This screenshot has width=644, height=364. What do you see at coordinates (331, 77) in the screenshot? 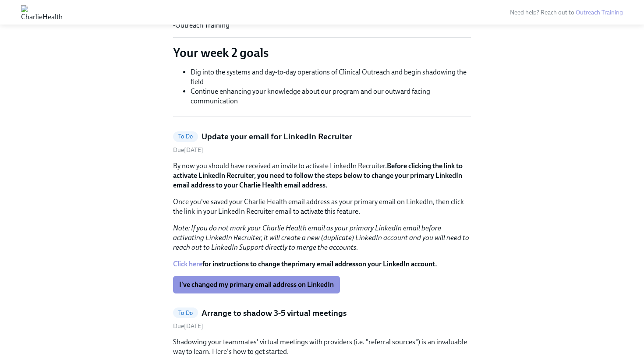
I see `li: Dig into the systems and day-to-day operations of Clinical Outreach and begin shadowing the field` at bounding box center [331, 77].